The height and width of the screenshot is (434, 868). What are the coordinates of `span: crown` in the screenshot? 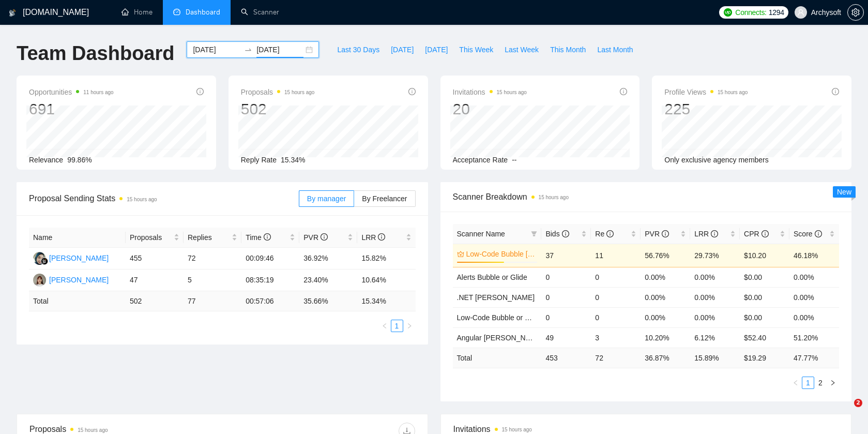 It's located at (461, 254).